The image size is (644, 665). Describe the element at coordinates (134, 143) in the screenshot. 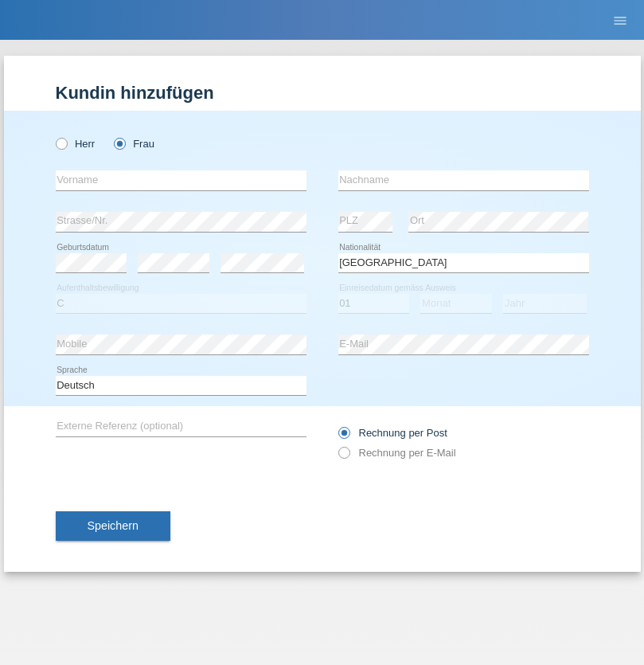

I see `label: Frau` at that location.